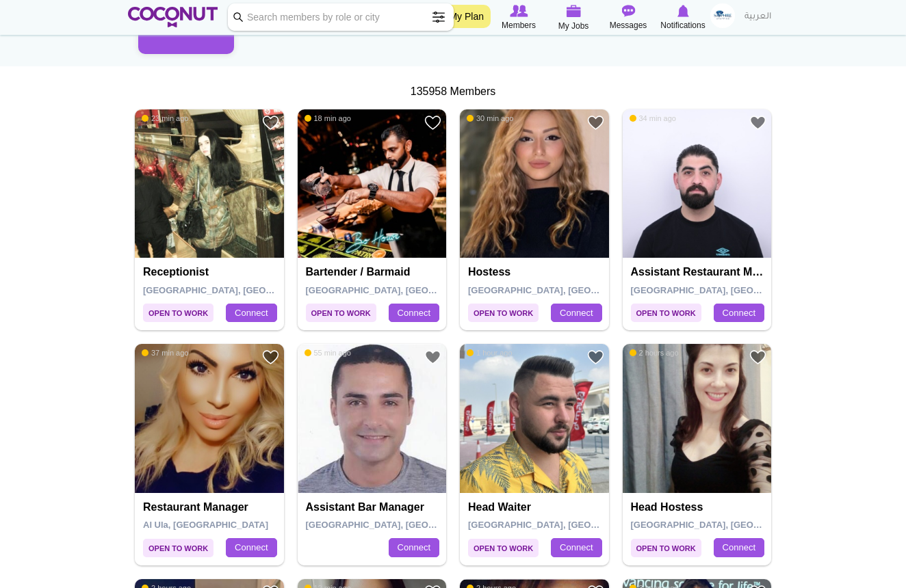 The image size is (906, 588). What do you see at coordinates (341, 17) in the screenshot?
I see `input: Search members by role or city` at bounding box center [341, 17].